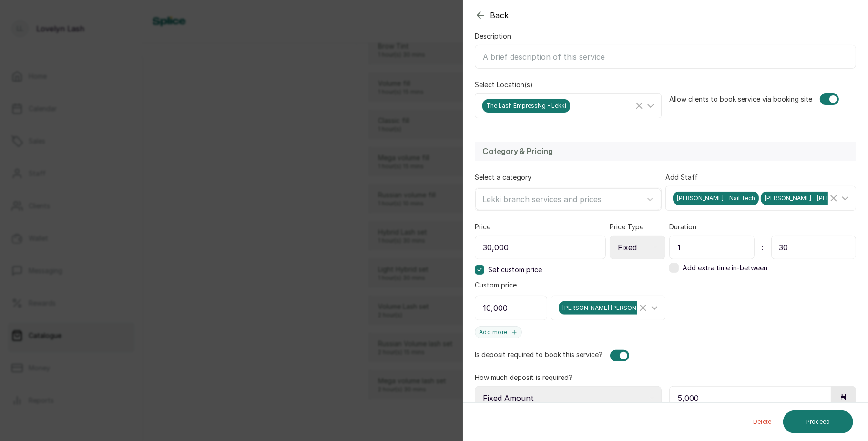 Image resolution: width=868 pixels, height=441 pixels. Describe the element at coordinates (493, 36) in the screenshot. I see `label: Description` at that location.